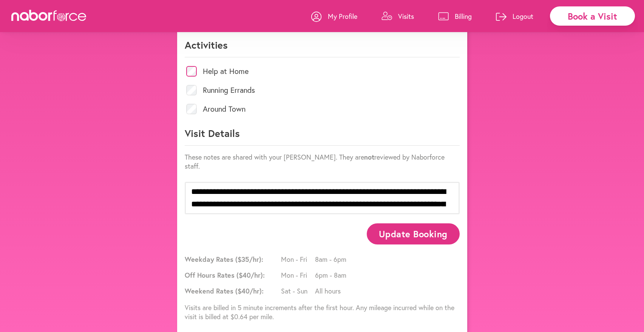 This screenshot has height=332, width=644. Describe the element at coordinates (332, 260) in the screenshot. I see `span: 8am - 6pm` at that location.